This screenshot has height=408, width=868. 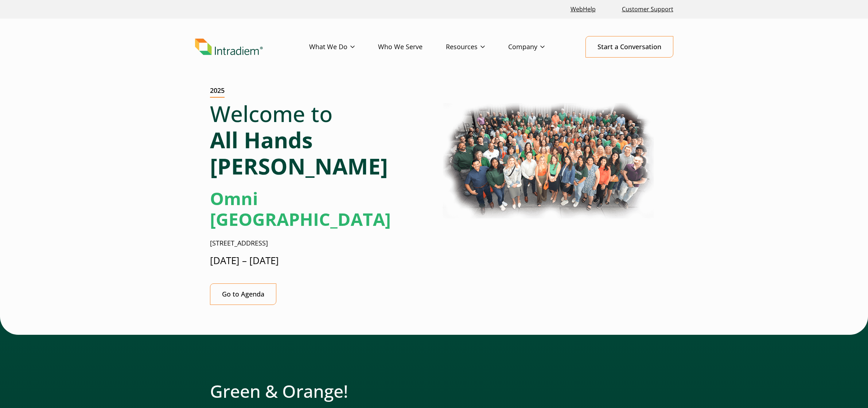 What do you see at coordinates (315, 391) in the screenshot?
I see `h2: Green & Orange!` at bounding box center [315, 391].